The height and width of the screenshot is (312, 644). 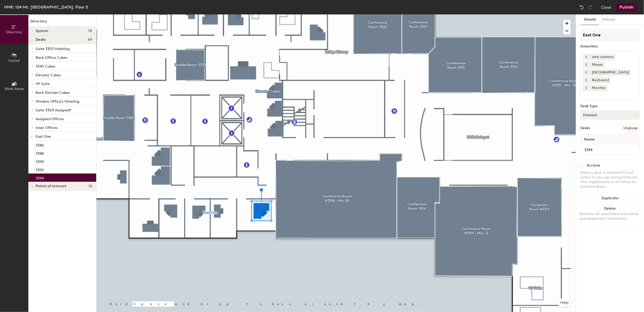 What do you see at coordinates (14, 89) in the screenshot?
I see `span: Work Areas` at bounding box center [14, 89].